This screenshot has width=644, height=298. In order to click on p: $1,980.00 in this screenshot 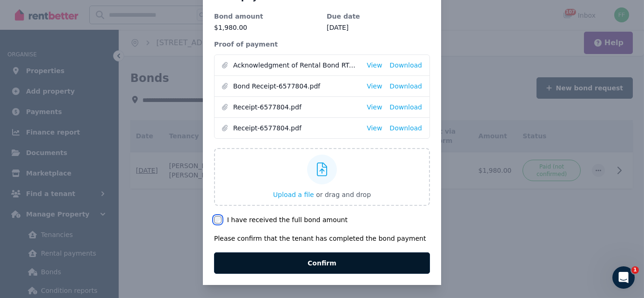, I will do `click(265, 27)`.